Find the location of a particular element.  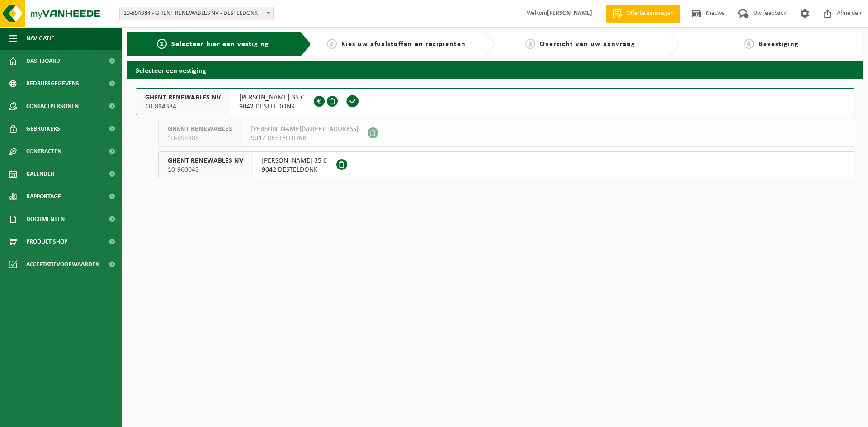

span: Acceptatievoorwaarden is located at coordinates (63, 265).